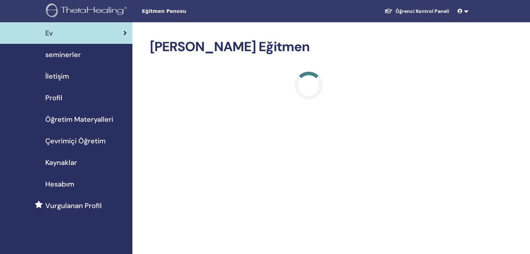 The height and width of the screenshot is (254, 530). What do you see at coordinates (87, 11) in the screenshot?
I see `img: logo.png` at bounding box center [87, 11].